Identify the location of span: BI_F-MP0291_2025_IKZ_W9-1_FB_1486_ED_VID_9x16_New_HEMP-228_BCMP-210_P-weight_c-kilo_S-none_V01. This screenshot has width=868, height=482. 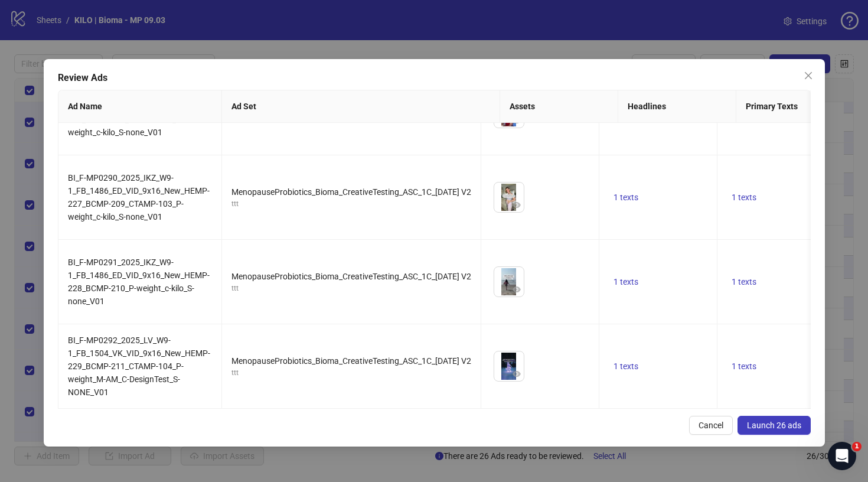
(139, 282).